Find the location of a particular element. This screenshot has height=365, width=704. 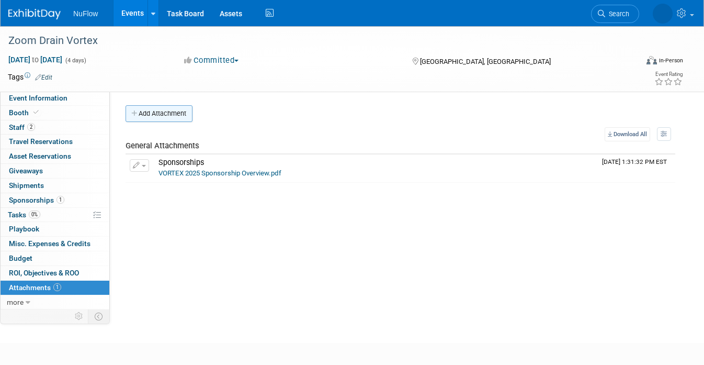

span: ROI, Objectives & ROO is located at coordinates (44, 272).